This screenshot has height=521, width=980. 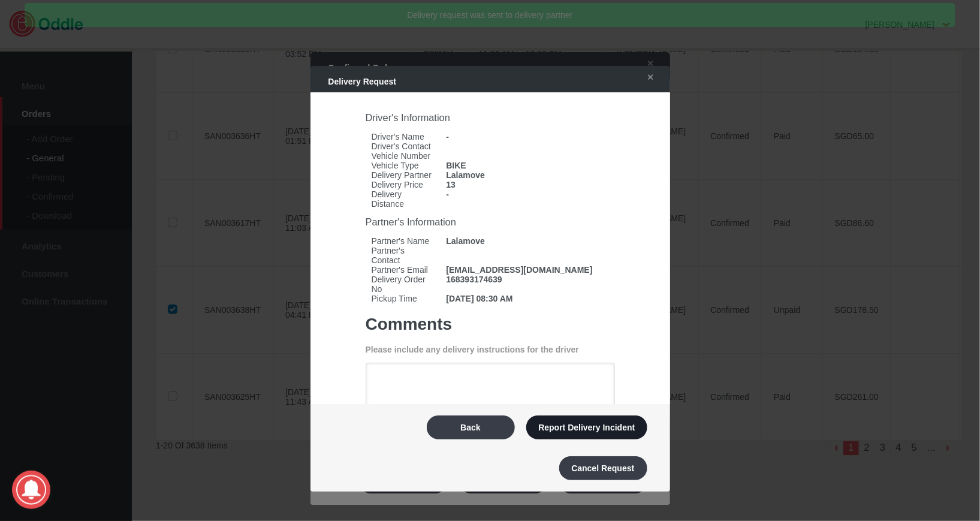 What do you see at coordinates (491, 222) in the screenshot?
I see `h3: Partner's Information` at bounding box center [491, 222].